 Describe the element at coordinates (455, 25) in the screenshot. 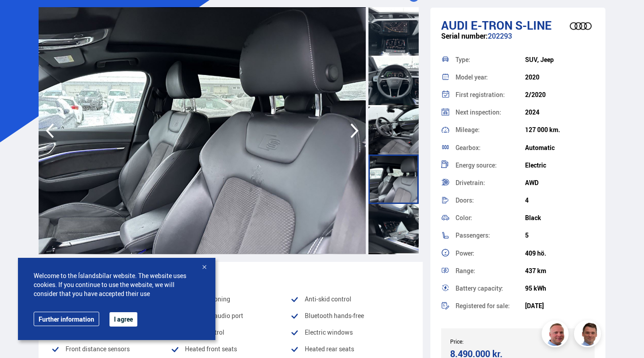

I see `span: Audi` at that location.